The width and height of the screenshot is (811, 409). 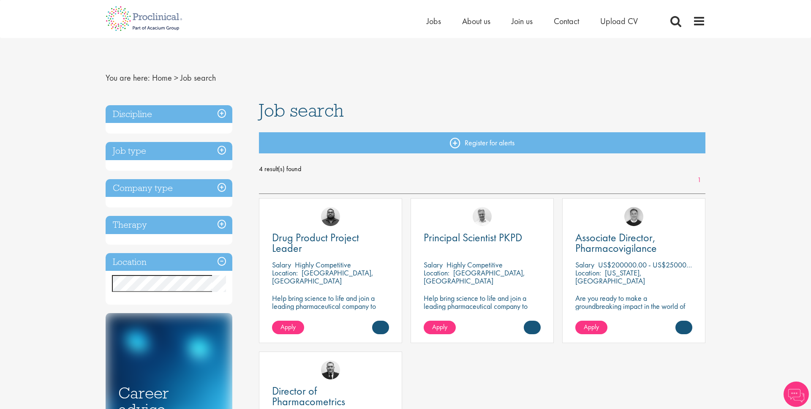 I want to click on img: Ashley Bennett, so click(x=330, y=216).